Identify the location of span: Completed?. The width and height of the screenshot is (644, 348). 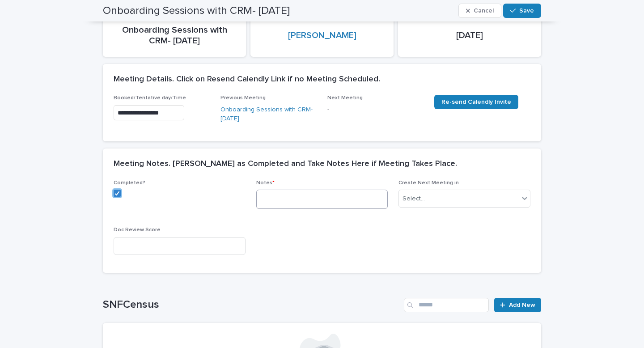
(129, 183).